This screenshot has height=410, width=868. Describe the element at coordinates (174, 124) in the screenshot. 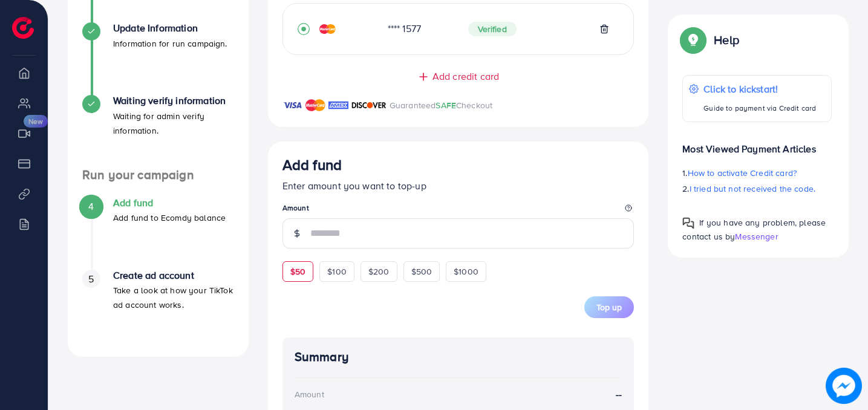

I see `p: Waiting for admin verify information.` at that location.